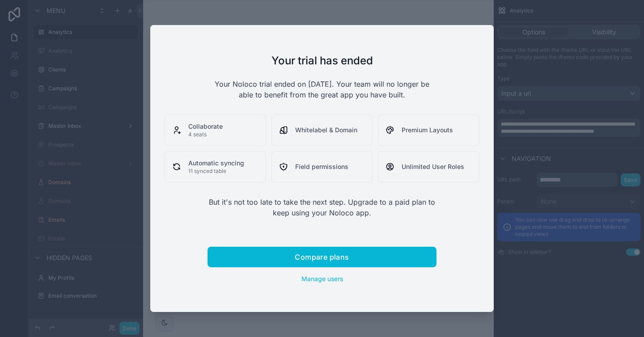 The height and width of the screenshot is (337, 644). I want to click on span: 11 synced table, so click(216, 171).